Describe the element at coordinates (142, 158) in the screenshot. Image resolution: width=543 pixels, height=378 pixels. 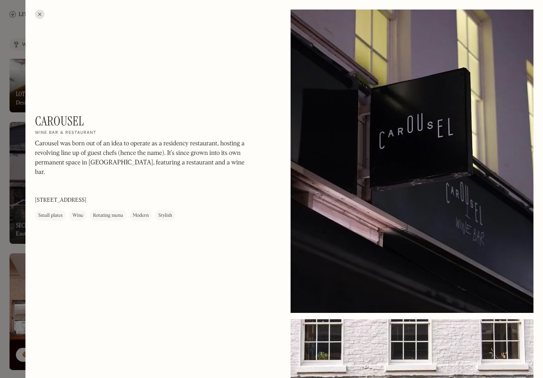
I see `p: Carousel was born out of an idea to operate as a residency restaurant, hosting a revolving line u...` at that location.